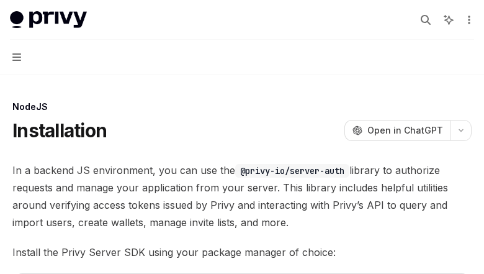 The height and width of the screenshot is (274, 484). Describe the element at coordinates (242, 107) in the screenshot. I see `div: NodeJS` at that location.